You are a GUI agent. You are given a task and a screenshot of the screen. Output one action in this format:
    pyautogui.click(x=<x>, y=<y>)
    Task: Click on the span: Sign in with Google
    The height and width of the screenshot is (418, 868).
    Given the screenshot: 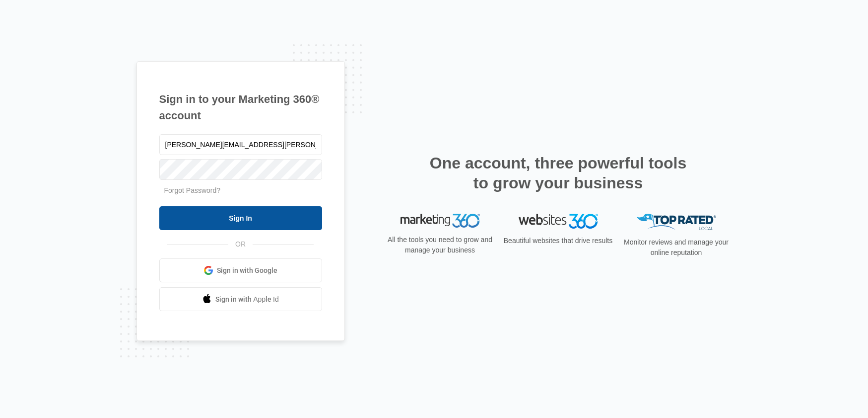 What is the action you would take?
    pyautogui.click(x=247, y=270)
    